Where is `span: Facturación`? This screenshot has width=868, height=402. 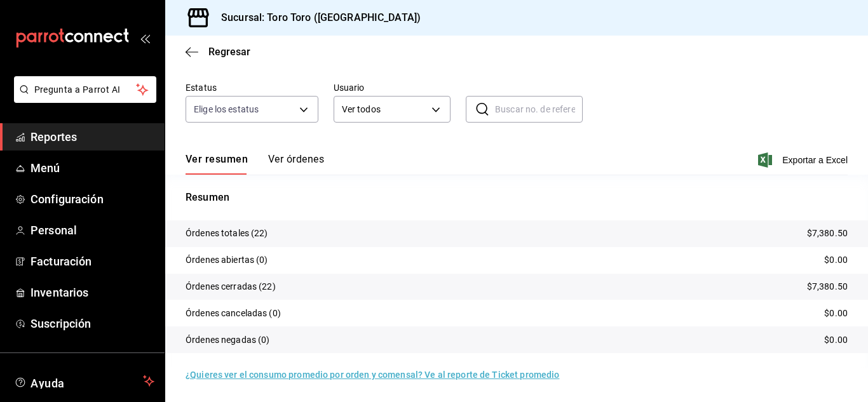
span: Facturación is located at coordinates (92, 261).